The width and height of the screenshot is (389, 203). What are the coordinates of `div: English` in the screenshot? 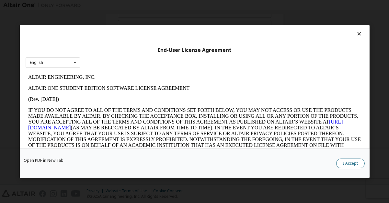 It's located at (36, 62).